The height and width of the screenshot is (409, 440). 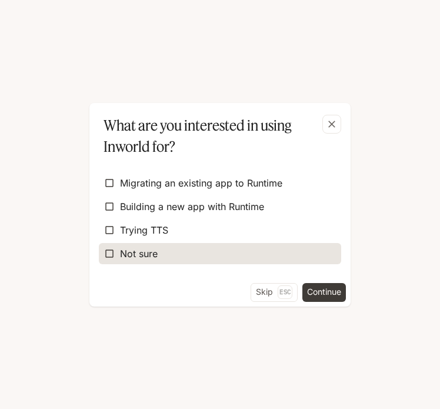 What do you see at coordinates (139, 253) in the screenshot?
I see `span: Not sure` at bounding box center [139, 253].